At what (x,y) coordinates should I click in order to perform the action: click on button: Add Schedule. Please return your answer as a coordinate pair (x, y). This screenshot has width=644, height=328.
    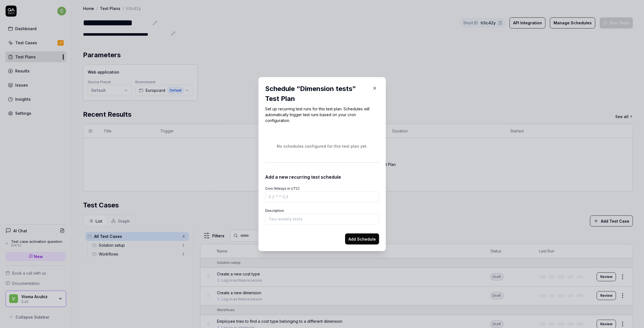
    Looking at the image, I should click on (362, 239).